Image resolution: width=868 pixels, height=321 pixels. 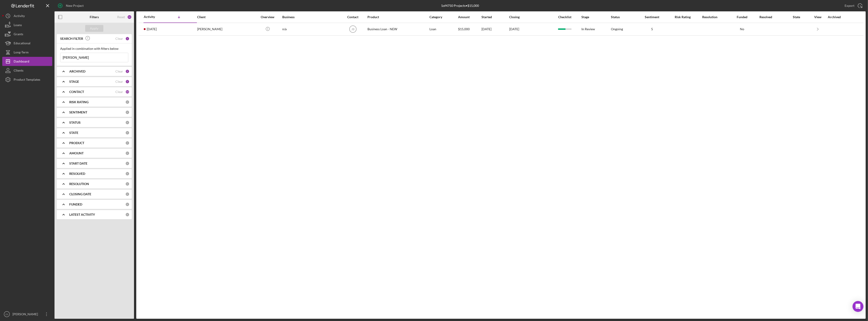 What do you see at coordinates (27, 16) in the screenshot?
I see `button: Activity` at bounding box center [27, 16].